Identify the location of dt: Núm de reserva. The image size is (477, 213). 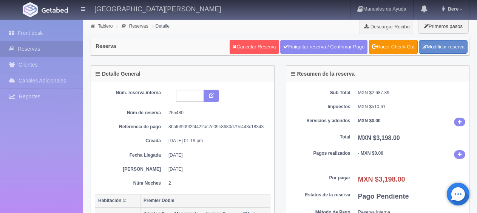
(131, 113).